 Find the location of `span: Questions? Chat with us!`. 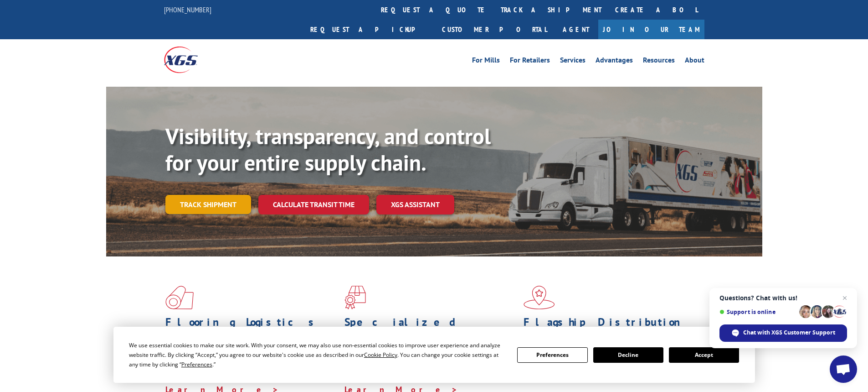

span: Questions? Chat with us! is located at coordinates (784, 297).